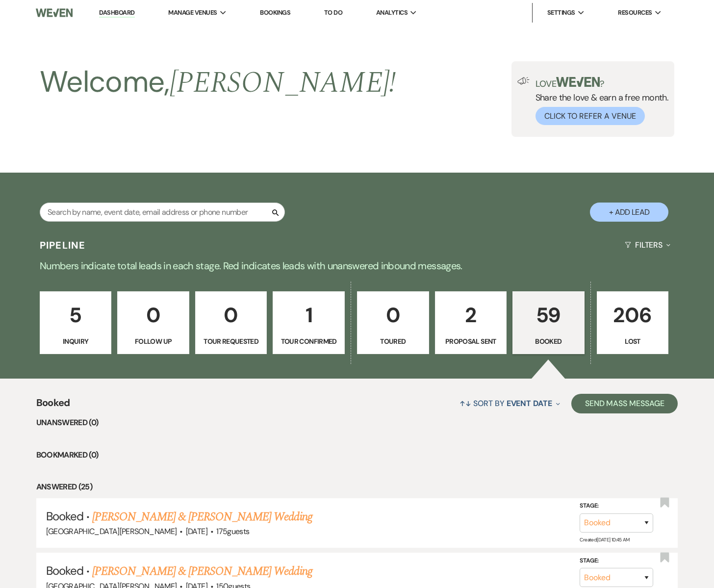 This screenshot has height=588, width=714. I want to click on a: Bookings, so click(275, 12).